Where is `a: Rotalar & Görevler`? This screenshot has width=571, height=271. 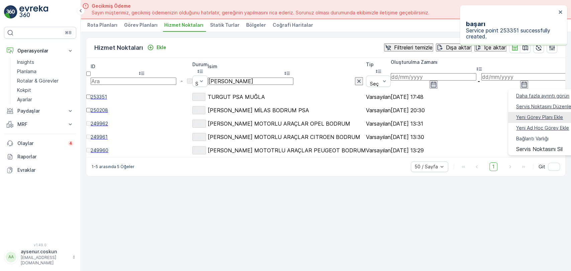
a: Rotalar & Görevler is located at coordinates (45, 81).